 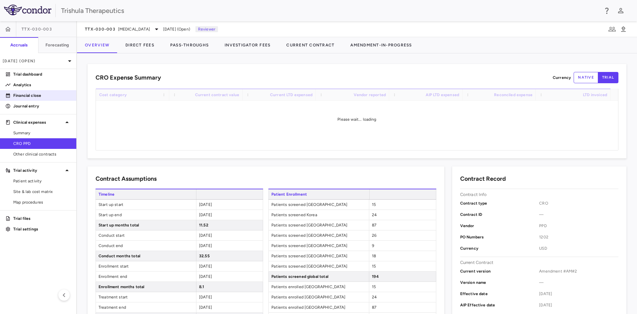 What do you see at coordinates (500, 271) in the screenshot?
I see `p: Current version` at bounding box center [500, 271].